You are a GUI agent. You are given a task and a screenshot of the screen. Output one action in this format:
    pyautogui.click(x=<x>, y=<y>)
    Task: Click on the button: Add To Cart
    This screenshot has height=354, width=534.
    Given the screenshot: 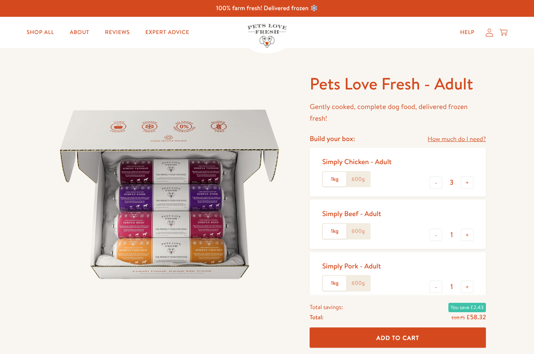 What is the action you would take?
    pyautogui.click(x=397, y=338)
    